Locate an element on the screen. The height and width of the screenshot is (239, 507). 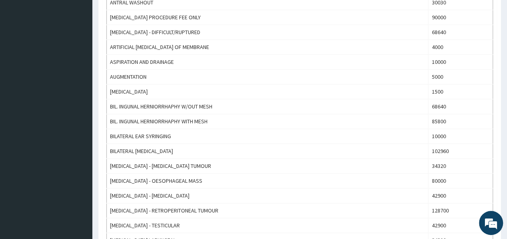
div: Minimize live chat window is located at coordinates (141, 14).